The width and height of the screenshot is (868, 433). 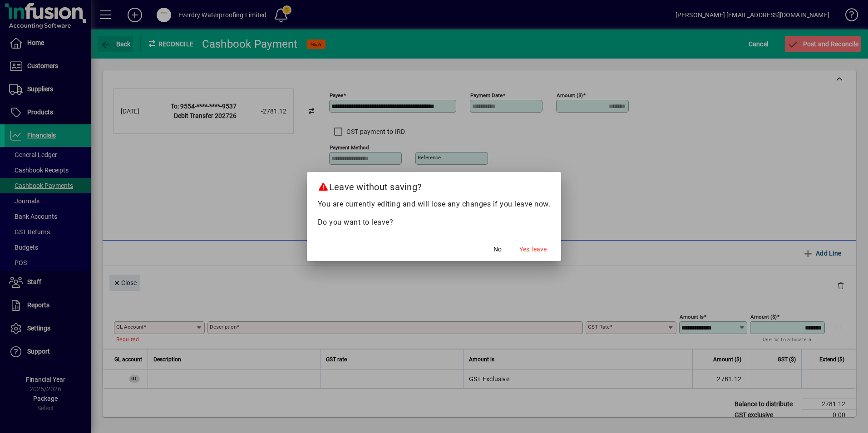 I want to click on button: Yes, leave, so click(x=533, y=249).